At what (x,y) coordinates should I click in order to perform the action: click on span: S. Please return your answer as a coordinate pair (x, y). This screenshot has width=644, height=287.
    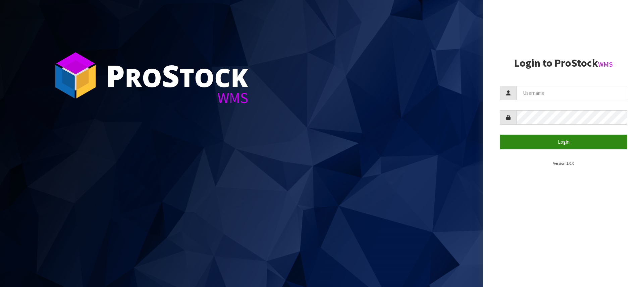
    Looking at the image, I should click on (171, 75).